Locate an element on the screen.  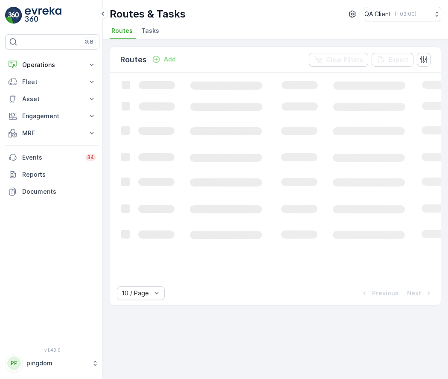
button: Previous is located at coordinates (379, 293).